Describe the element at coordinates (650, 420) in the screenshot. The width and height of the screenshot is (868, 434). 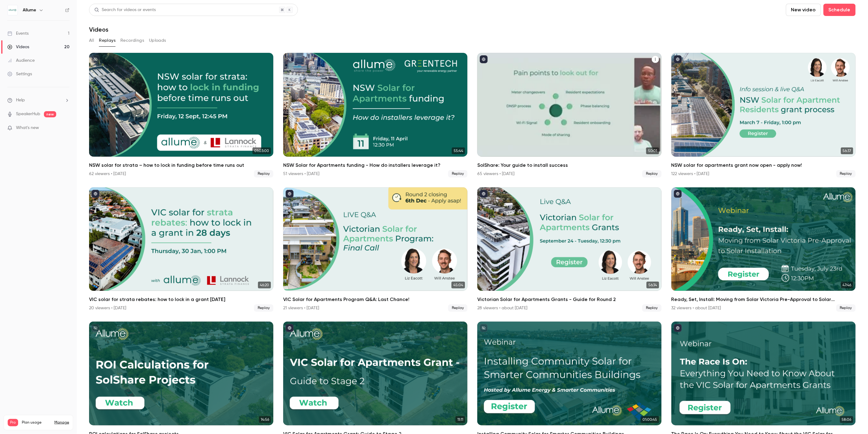
I see `span: 01:00:45` at that location.